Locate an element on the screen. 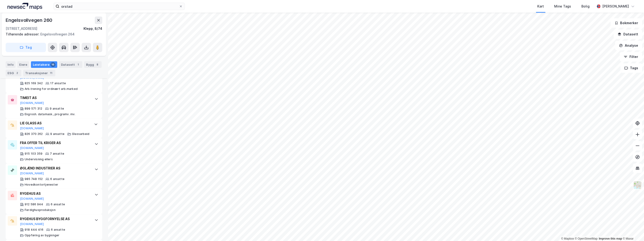  div: 11 is located at coordinates (51, 73).